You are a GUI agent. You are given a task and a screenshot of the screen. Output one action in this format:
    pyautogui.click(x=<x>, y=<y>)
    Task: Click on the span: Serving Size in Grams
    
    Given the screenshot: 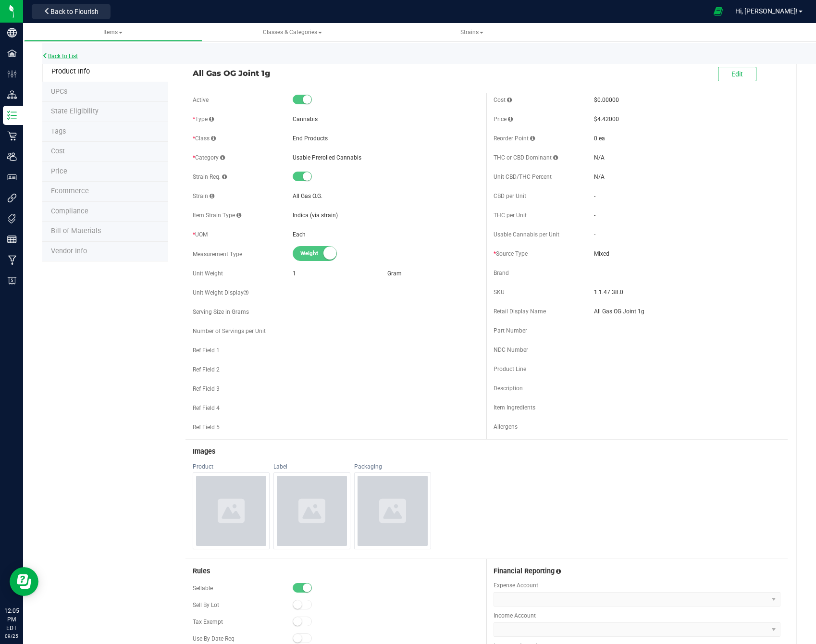 What is the action you would take?
    pyautogui.click(x=221, y=312)
    